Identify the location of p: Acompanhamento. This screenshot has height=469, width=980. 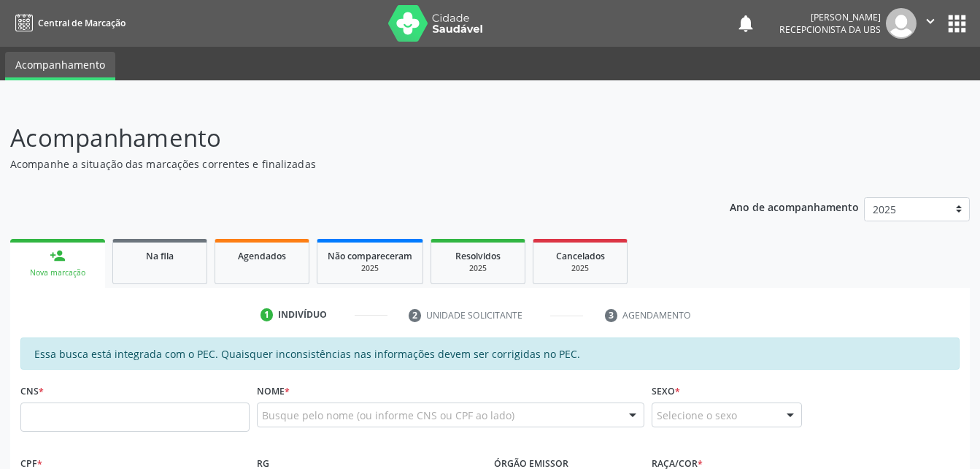
(346, 138).